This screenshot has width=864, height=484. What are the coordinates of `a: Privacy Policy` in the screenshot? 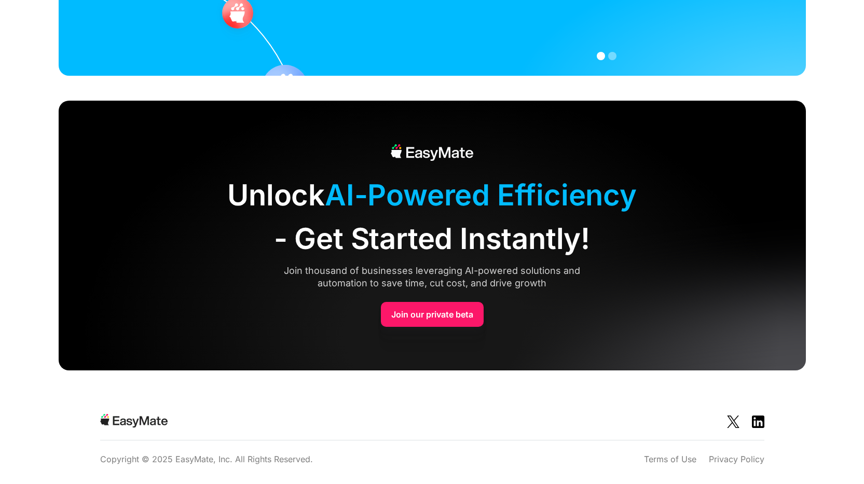 It's located at (737, 459).